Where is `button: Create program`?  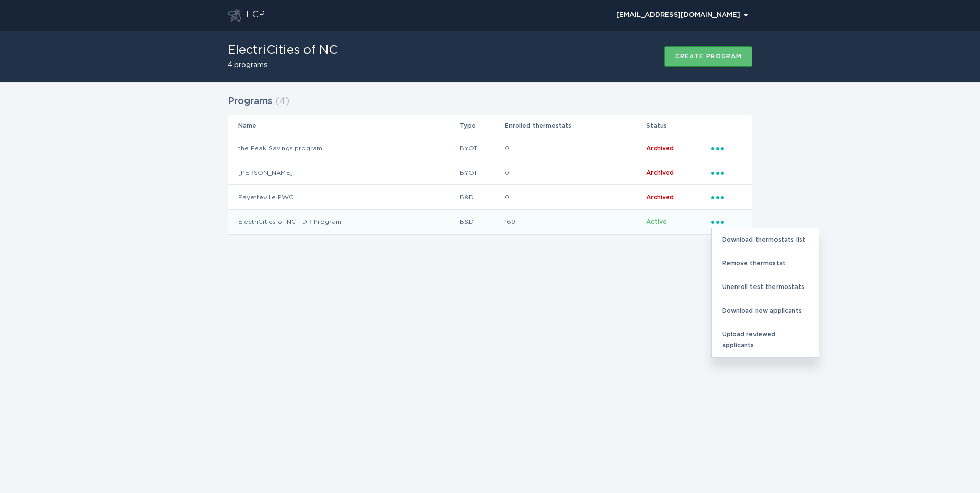 button: Create program is located at coordinates (708, 56).